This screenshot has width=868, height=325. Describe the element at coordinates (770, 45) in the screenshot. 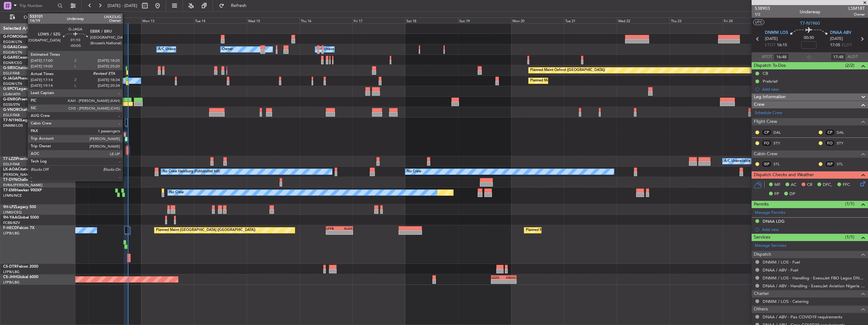

I see `span: ETOT` at that location.